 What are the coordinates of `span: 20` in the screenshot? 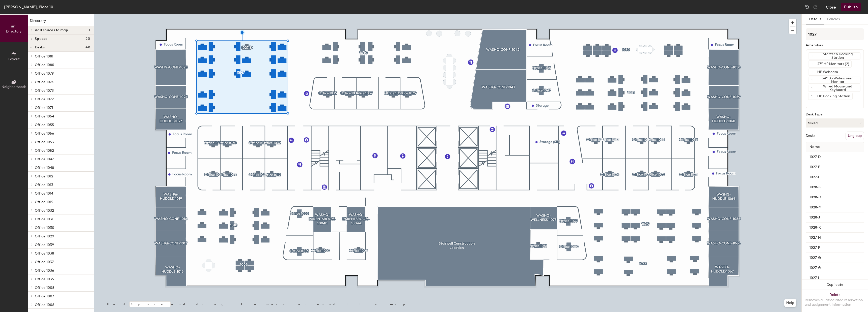 It's located at (88, 39).